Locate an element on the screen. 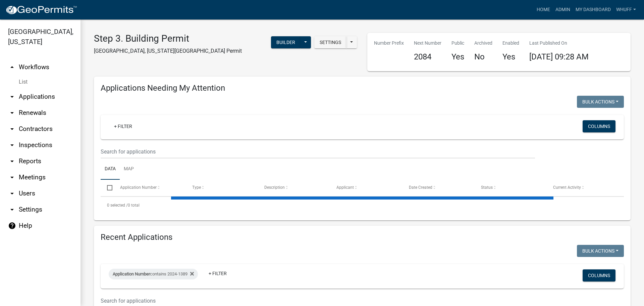 This screenshot has width=644, height=306. p: Number Prefix is located at coordinates (389, 43).